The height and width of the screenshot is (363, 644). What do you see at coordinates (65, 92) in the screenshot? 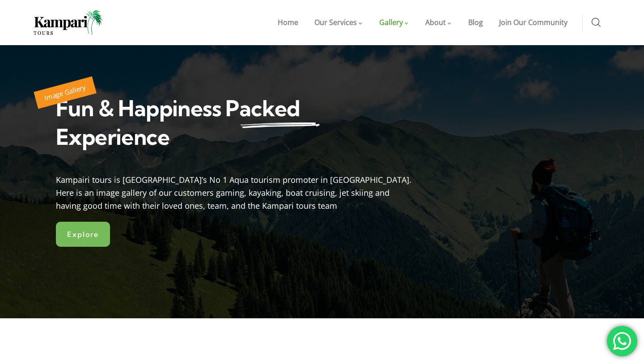
I see `span: Image Gallery` at bounding box center [65, 92].